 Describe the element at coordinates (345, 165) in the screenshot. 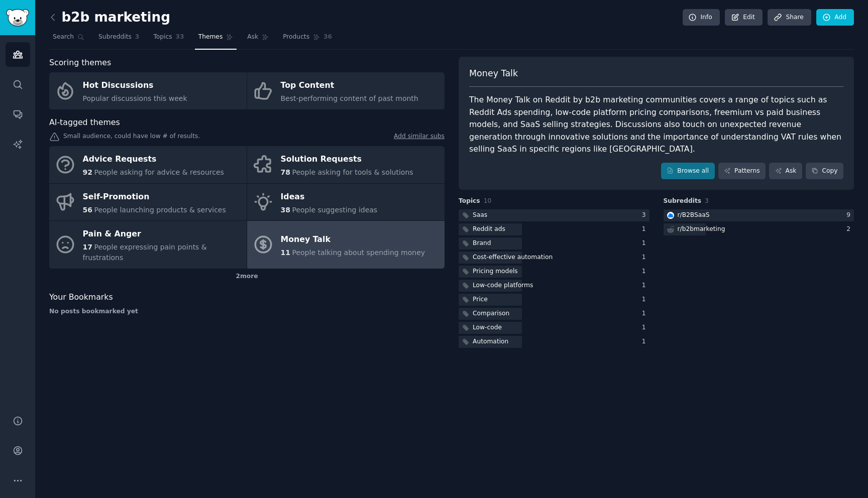

I see `a: Solution Requests78People asking for tools & solutions` at that location.